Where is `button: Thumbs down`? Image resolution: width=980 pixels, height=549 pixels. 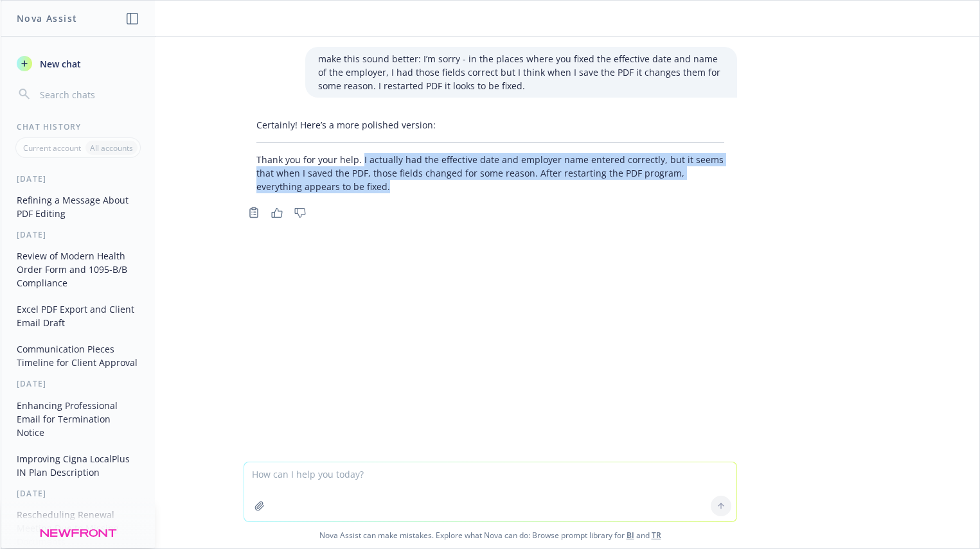 button: Thumbs down is located at coordinates (300, 213).